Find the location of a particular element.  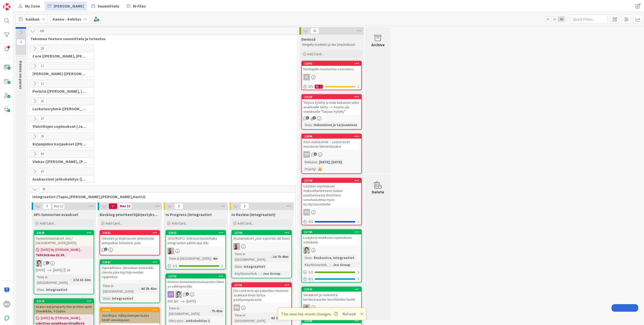

div: MK is located at coordinates (262, 308).